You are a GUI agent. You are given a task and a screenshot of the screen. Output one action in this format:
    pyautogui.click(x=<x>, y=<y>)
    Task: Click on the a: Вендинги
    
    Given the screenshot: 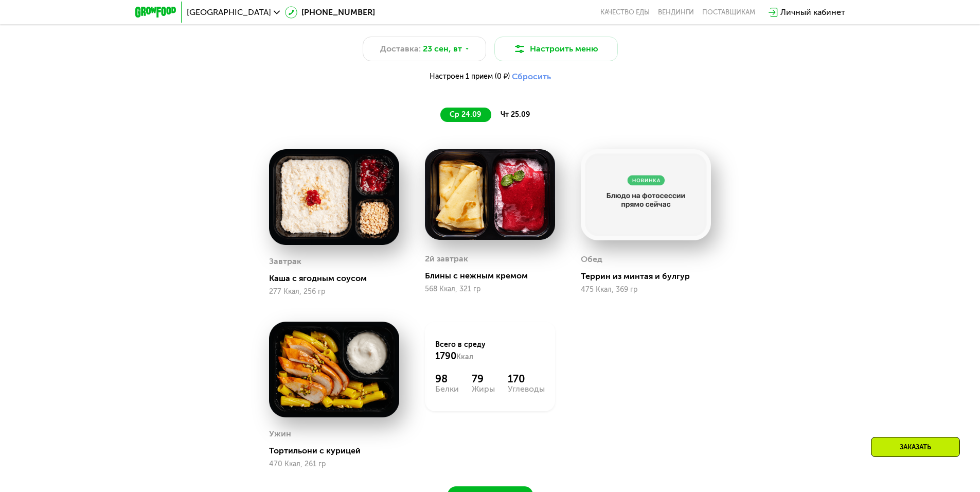 What is the action you would take?
    pyautogui.click(x=676, y=12)
    